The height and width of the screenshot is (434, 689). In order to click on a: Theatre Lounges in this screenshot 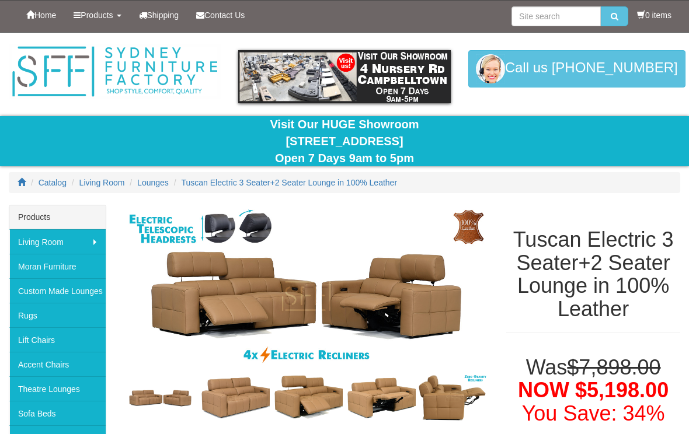, I will do `click(57, 389)`.